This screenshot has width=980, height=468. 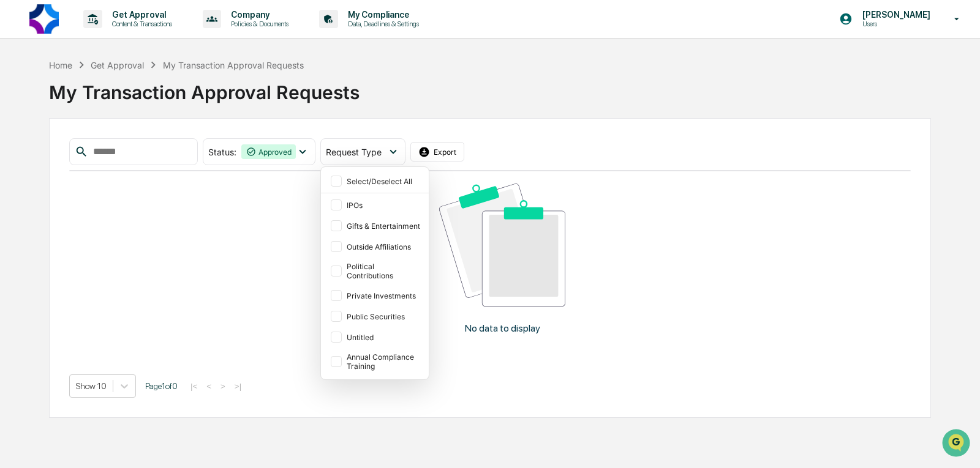 I want to click on p: Data, Deadlines & Settings, so click(x=381, y=24).